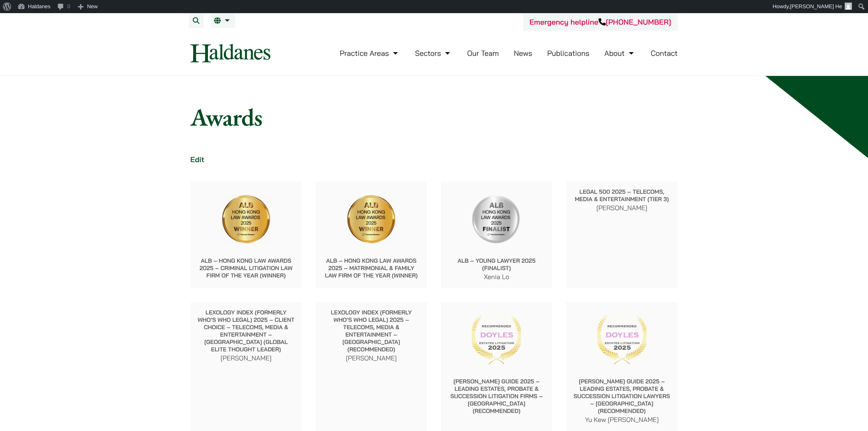  I want to click on p: Xenia Lo, so click(497, 277).